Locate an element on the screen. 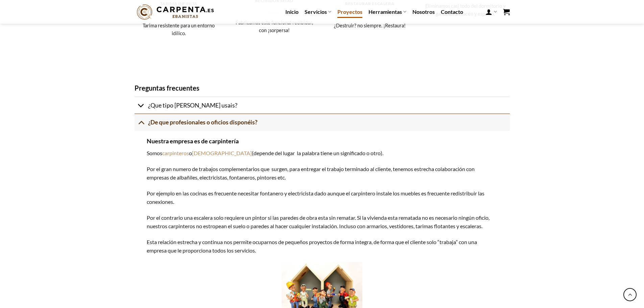  a: Proyectos is located at coordinates (350, 12).